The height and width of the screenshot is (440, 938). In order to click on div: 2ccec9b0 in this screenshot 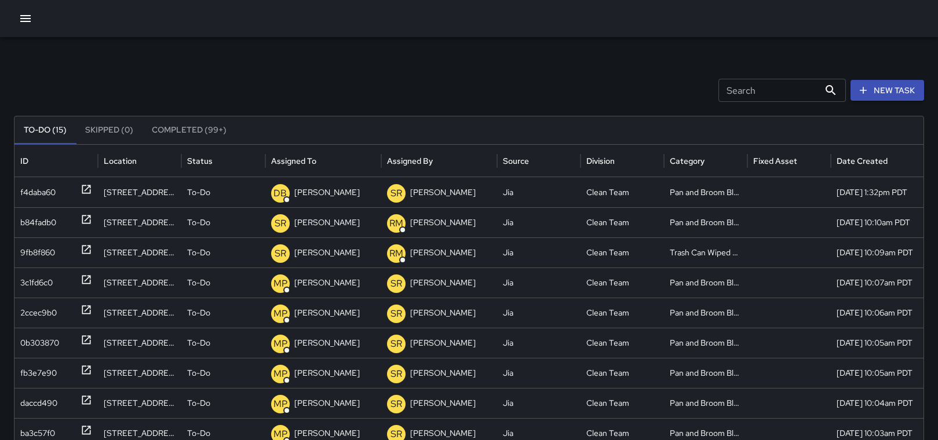, I will do `click(38, 313)`.